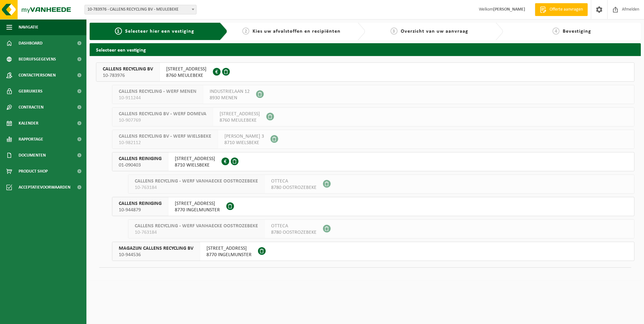  I want to click on span: CALLENS RECYCLING - WERF MENEN, so click(157, 91).